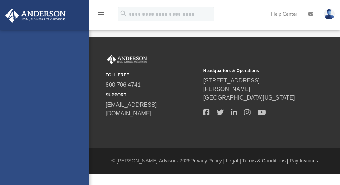  Describe the element at coordinates (123, 14) in the screenshot. I see `i: search` at that location.